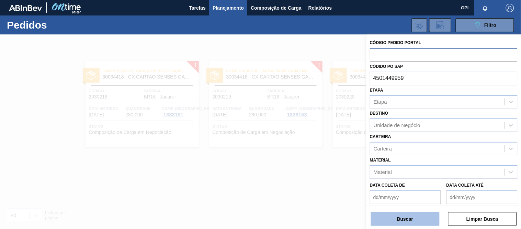  What do you see at coordinates (380, 160) in the screenshot?
I see `label: Material` at bounding box center [380, 160].